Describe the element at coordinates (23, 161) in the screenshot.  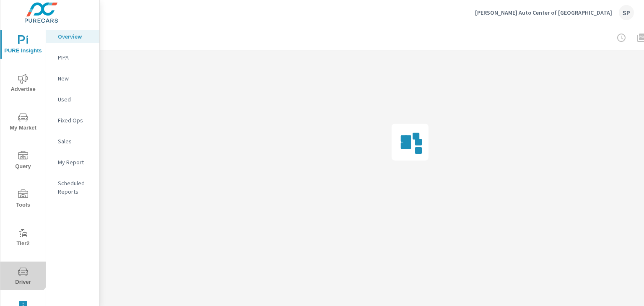
I see `span: Query` at that location.